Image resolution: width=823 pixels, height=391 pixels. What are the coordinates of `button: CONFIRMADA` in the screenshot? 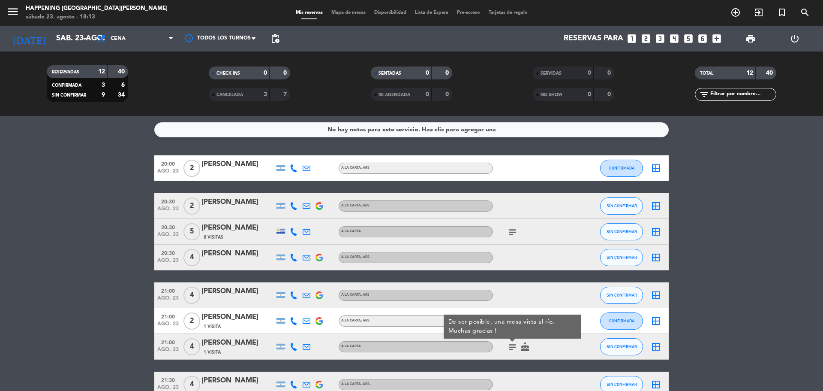 It's located at (622, 168).